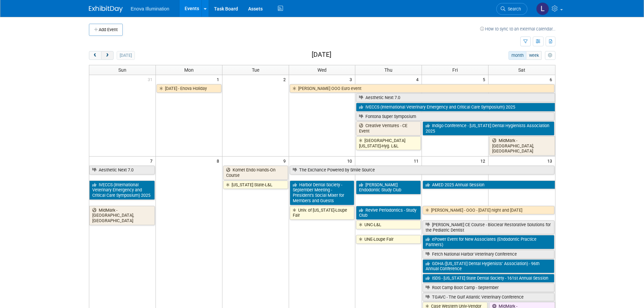  I want to click on span: Mon, so click(189, 70).